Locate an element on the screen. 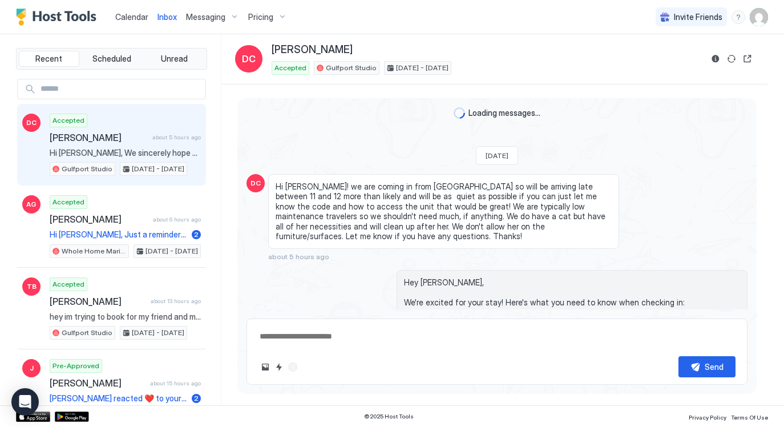 The width and height of the screenshot is (784, 427). a: Terms Of Use is located at coordinates (749, 416).